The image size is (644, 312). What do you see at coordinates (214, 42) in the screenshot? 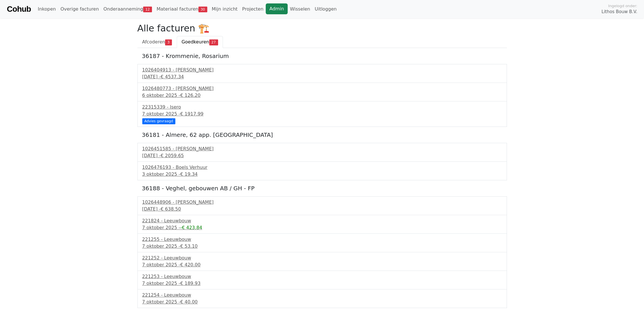
I see `span: 27` at bounding box center [214, 42].